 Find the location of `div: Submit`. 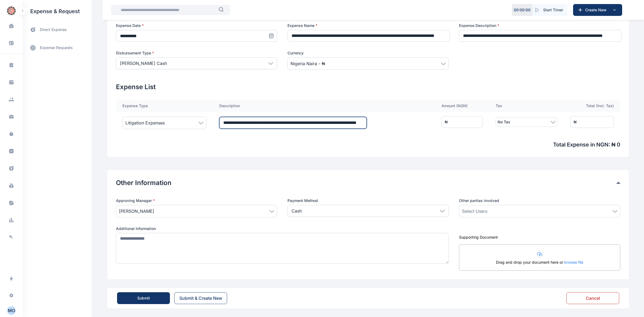

div: Submit is located at coordinates (144, 299).